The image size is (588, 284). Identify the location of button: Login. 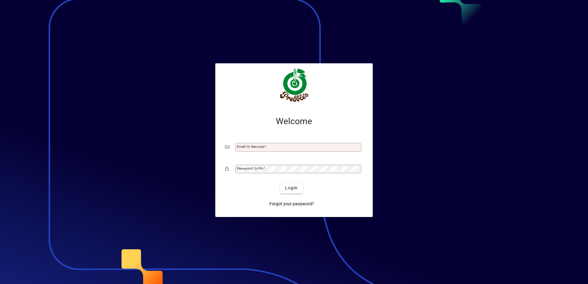
(291, 188).